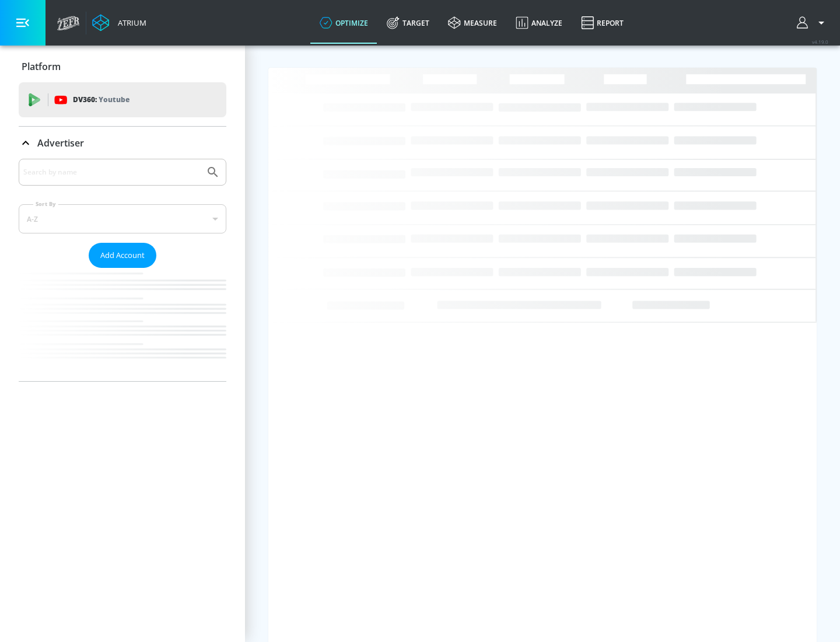 Image resolution: width=840 pixels, height=642 pixels. Describe the element at coordinates (123, 66) in the screenshot. I see `div: Platform` at that location.